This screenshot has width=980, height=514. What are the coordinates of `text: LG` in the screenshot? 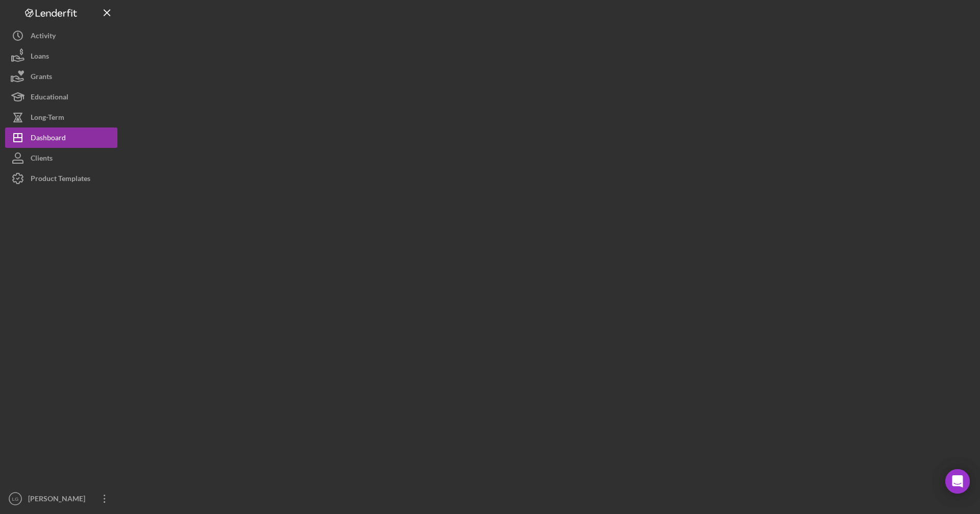 It's located at (15, 499).